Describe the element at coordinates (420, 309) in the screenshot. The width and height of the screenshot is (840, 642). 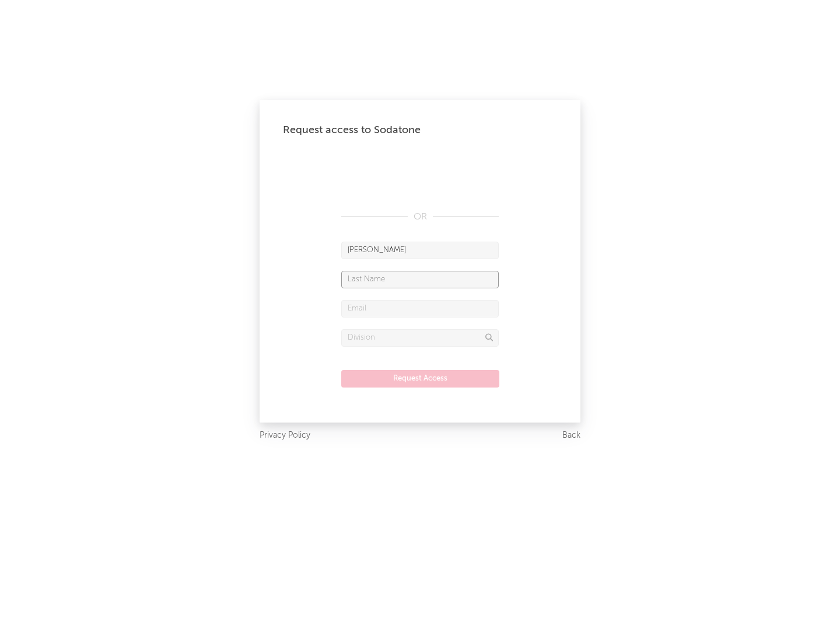
I see `input: Email` at that location.